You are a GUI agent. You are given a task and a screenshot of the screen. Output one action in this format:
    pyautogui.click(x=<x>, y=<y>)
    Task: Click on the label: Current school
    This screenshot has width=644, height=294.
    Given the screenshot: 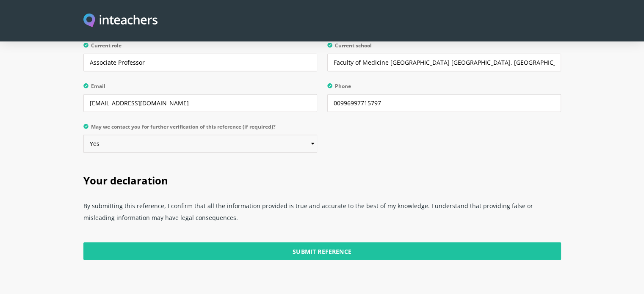 What is the action you would take?
    pyautogui.click(x=444, y=48)
    